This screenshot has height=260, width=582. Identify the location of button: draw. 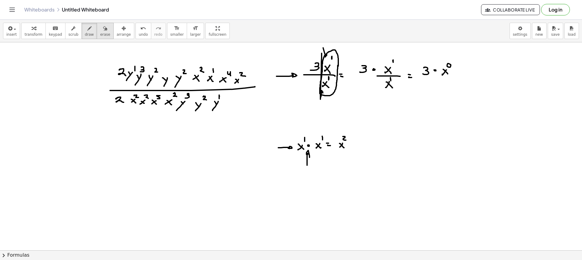
(89, 31).